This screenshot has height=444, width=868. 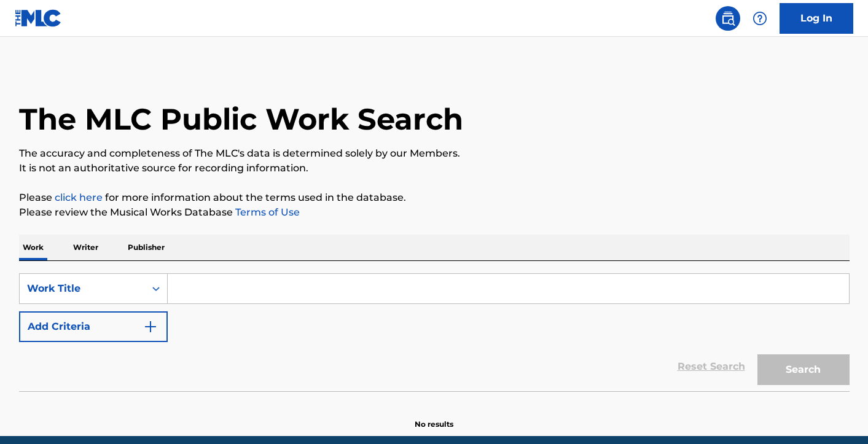 What do you see at coordinates (816, 18) in the screenshot?
I see `a: Log In` at bounding box center [816, 18].